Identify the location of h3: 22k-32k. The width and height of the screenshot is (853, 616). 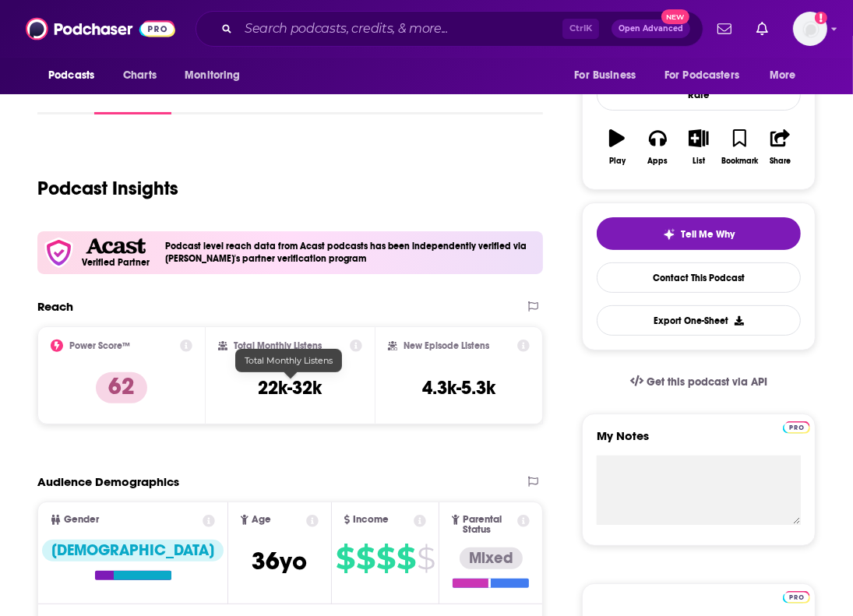
(291, 388).